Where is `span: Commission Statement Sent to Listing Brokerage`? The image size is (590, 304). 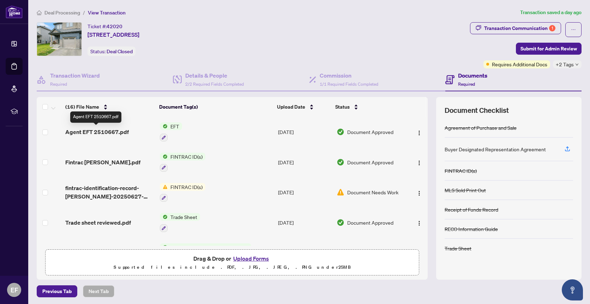 span: Commission Statement Sent to Listing Brokerage is located at coordinates (209, 247).